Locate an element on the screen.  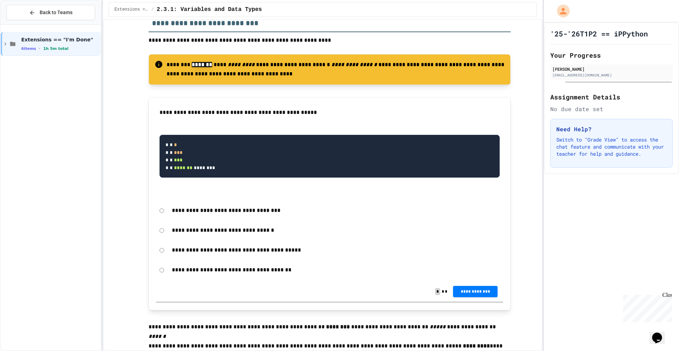
button: Back to Teams is located at coordinates (51, 12).